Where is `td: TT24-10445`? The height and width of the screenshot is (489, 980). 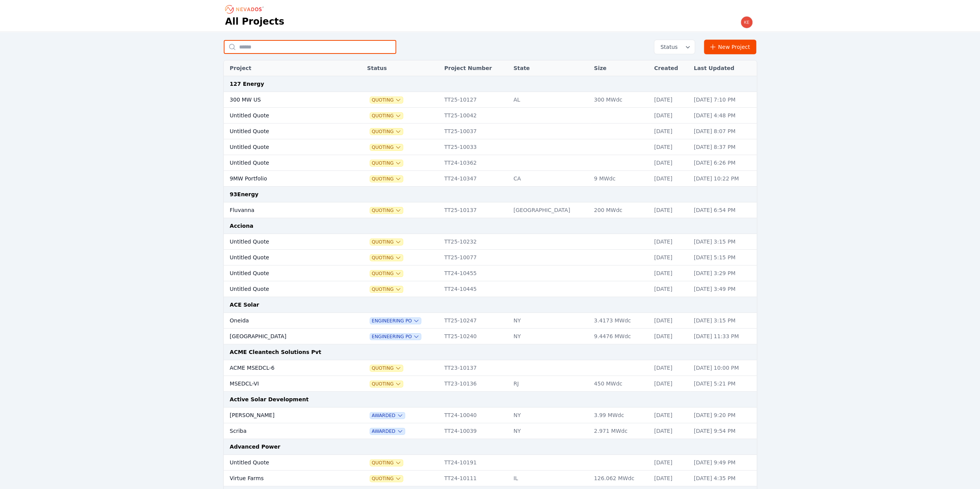
td: TT24-10445 is located at coordinates (475, 289).